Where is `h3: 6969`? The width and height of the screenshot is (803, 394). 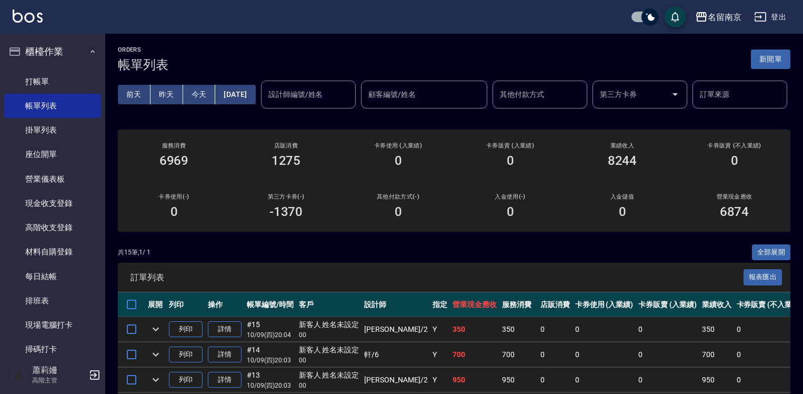
h3: 6969 is located at coordinates (174, 161).